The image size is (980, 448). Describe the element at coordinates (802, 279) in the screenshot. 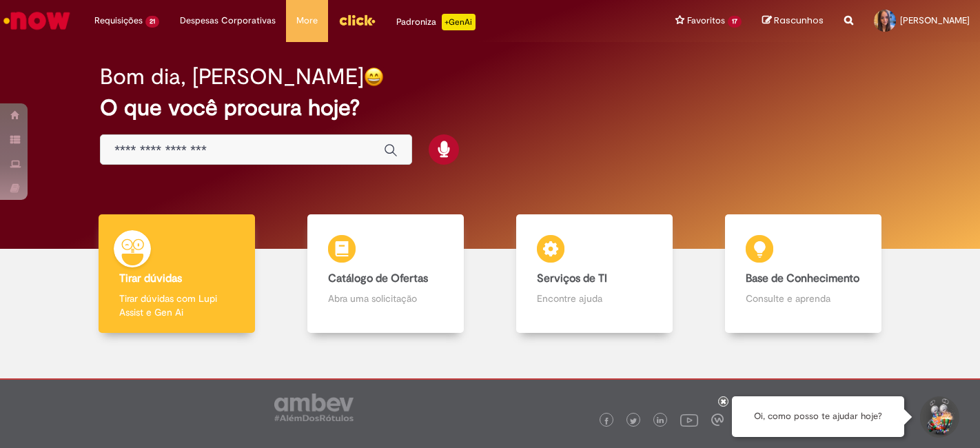

I see `b: Base de Conhecimento` at that location.